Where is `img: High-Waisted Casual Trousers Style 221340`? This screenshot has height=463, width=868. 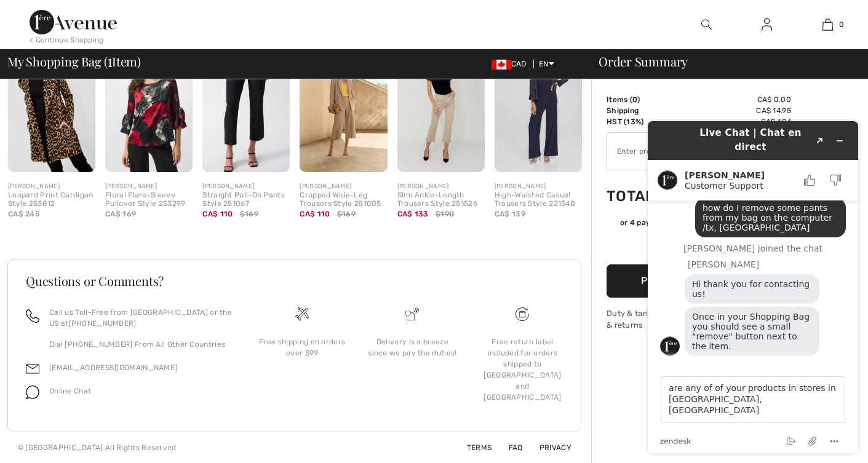 img: High-Waisted Casual Trousers Style 221340 is located at coordinates (538, 107).